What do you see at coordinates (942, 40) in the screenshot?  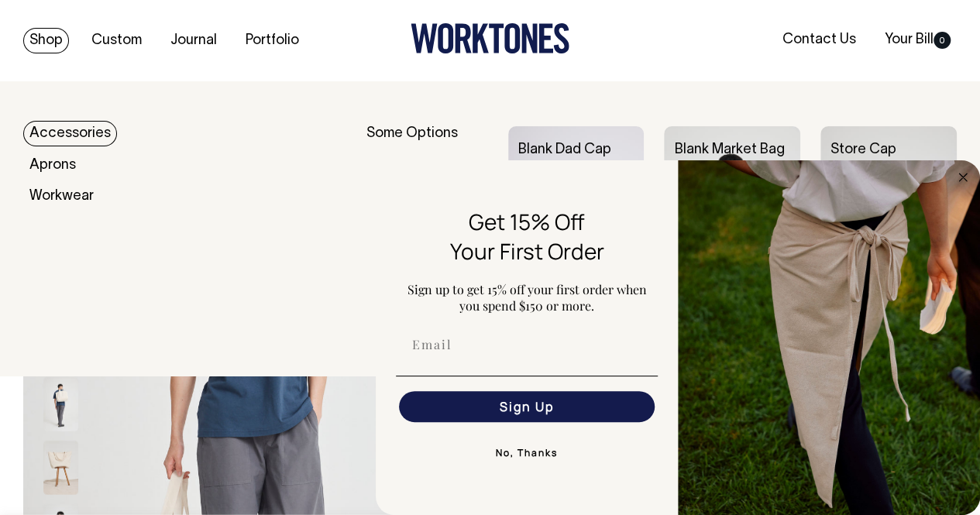 I see `span: 0` at bounding box center [942, 40].